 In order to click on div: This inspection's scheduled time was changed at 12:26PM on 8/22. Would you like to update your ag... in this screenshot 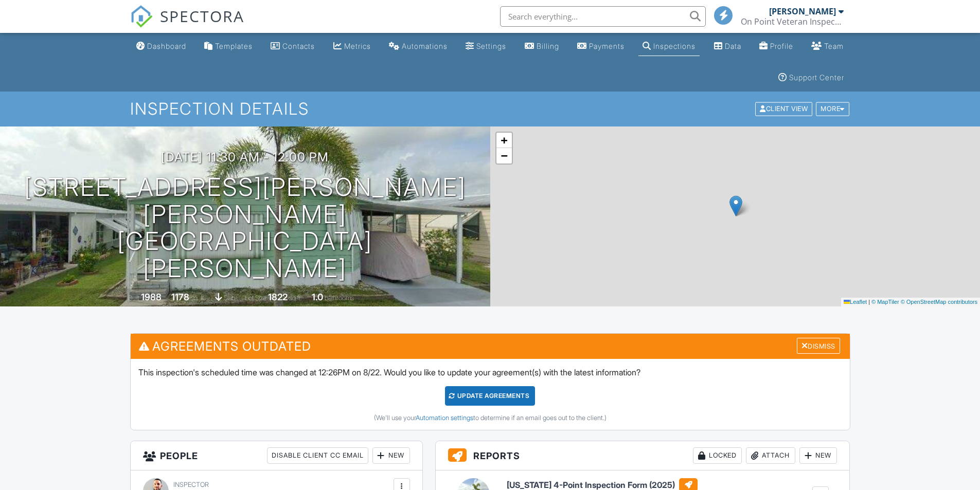, I will do `click(490, 394)`.